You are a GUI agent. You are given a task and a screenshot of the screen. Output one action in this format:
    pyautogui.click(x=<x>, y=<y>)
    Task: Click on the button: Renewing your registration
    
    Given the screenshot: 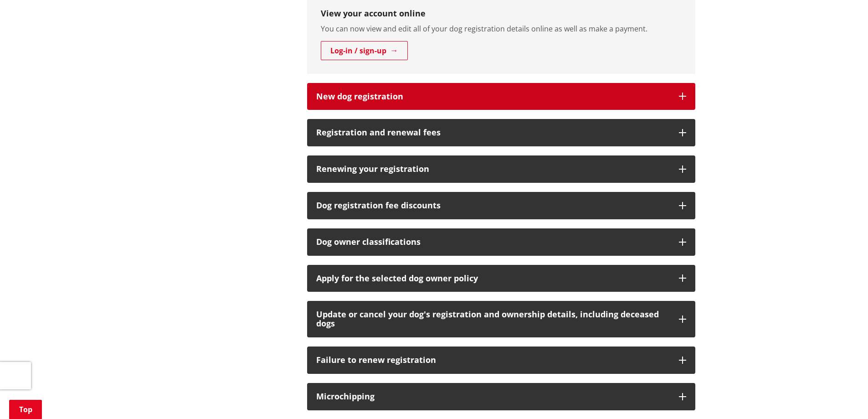 What is the action you would take?
    pyautogui.click(x=501, y=169)
    